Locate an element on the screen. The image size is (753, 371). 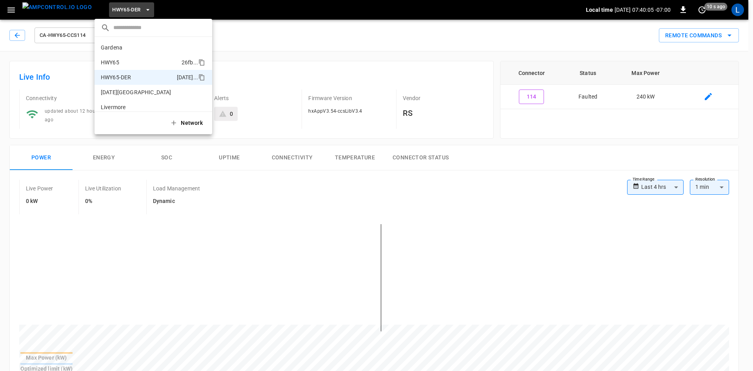
p: Livermore is located at coordinates (140, 107).